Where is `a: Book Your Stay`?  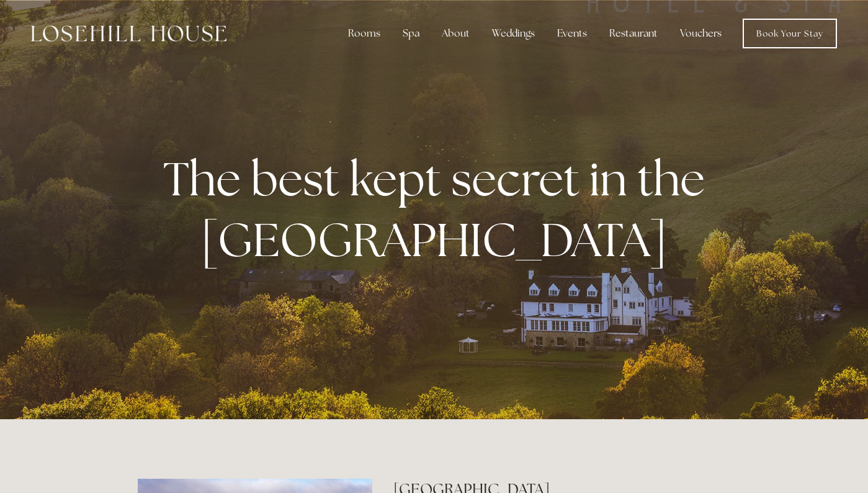
a: Book Your Stay is located at coordinates (790, 34).